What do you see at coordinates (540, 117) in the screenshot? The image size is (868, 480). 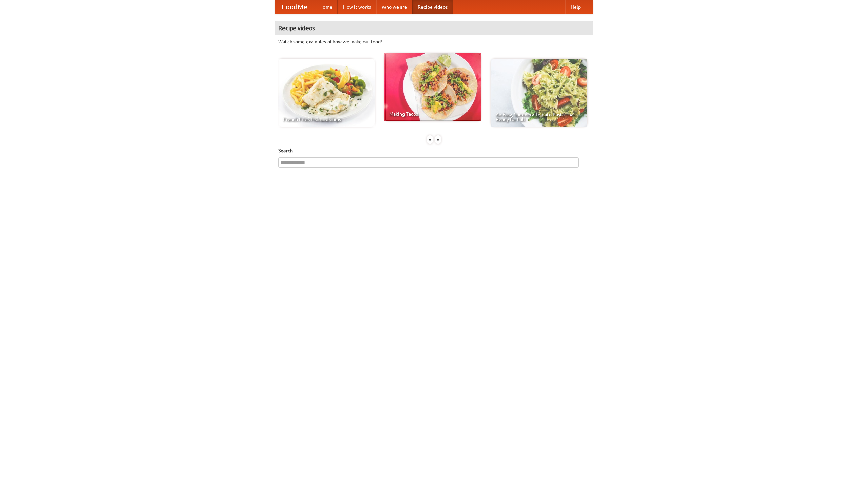 I see `span: An Easy, Summery Tomato Pasta That's Ready for Fall` at bounding box center [540, 117].